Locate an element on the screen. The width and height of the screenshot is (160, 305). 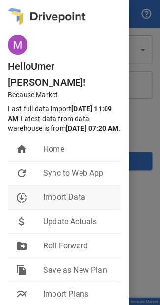
span: multiline_chart is located at coordinates (22, 294).